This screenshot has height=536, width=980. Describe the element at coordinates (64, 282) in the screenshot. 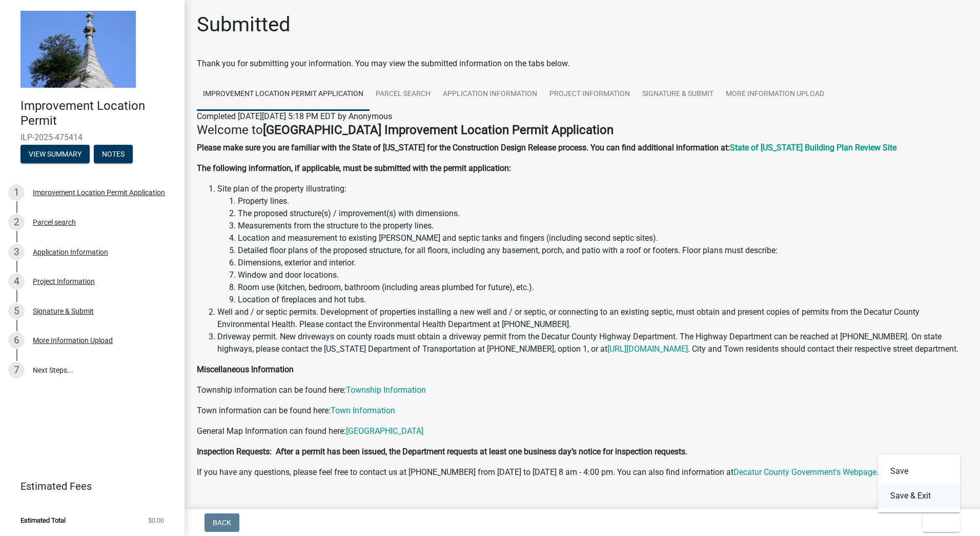

I see `div: Project Information` at that location.